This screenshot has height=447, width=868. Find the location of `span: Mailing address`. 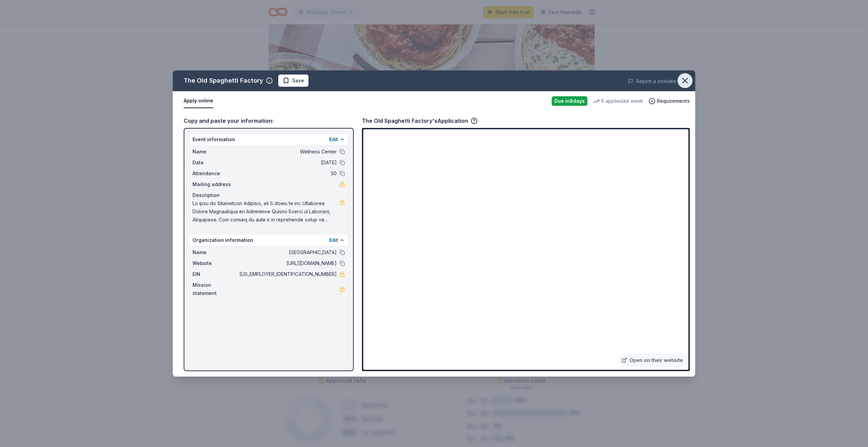

span: Mailing address is located at coordinates (215, 185).